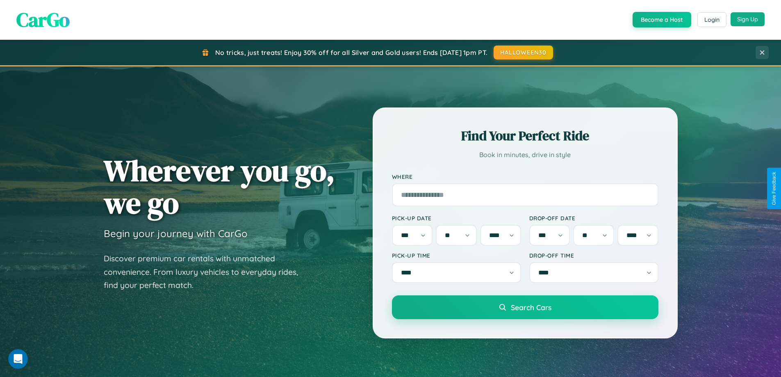  I want to click on label: Pick-up Time, so click(456, 255).